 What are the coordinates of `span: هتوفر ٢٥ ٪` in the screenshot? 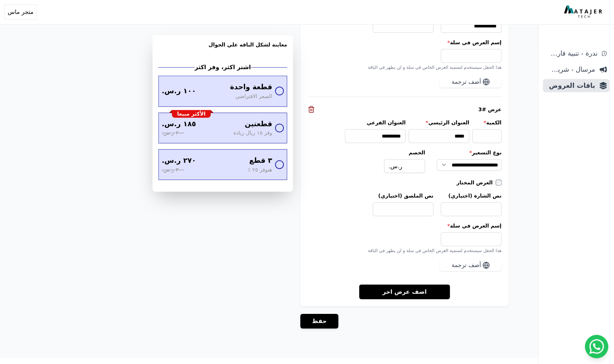 It's located at (259, 170).